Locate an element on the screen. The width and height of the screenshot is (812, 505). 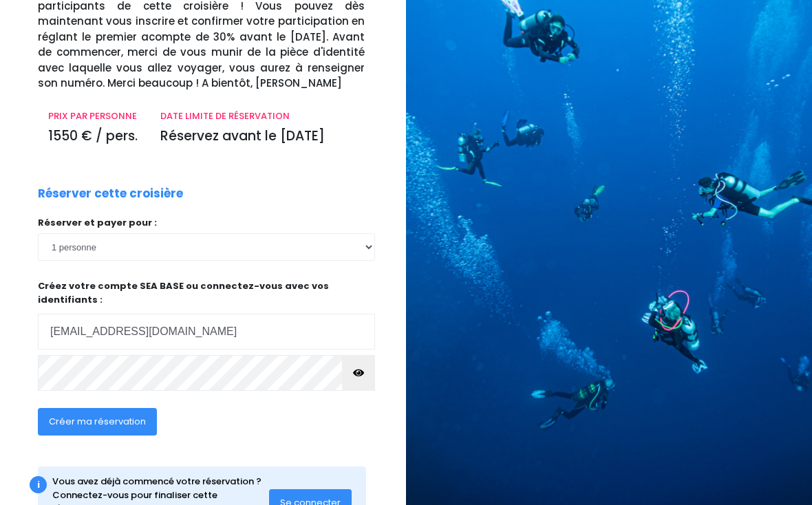
span: Créer ma réservation is located at coordinates (97, 421).